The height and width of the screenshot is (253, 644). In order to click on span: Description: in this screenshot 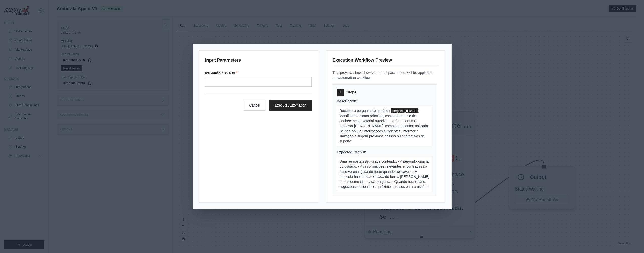, I will do `click(347, 101)`.